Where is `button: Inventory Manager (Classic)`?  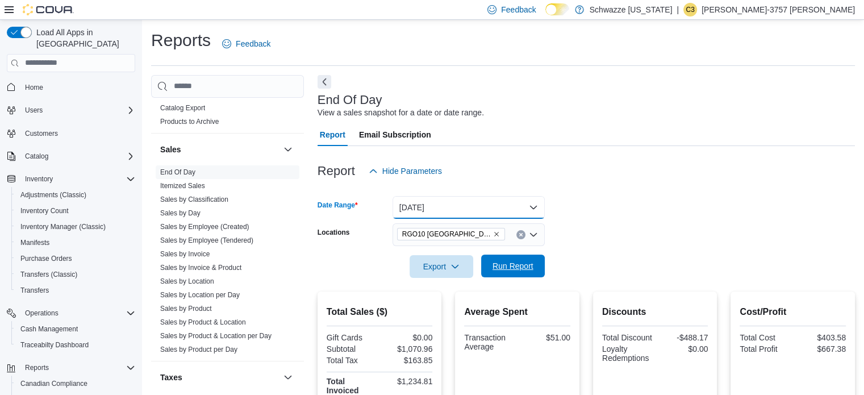 button: Inventory Manager (Classic) is located at coordinates (76, 227).